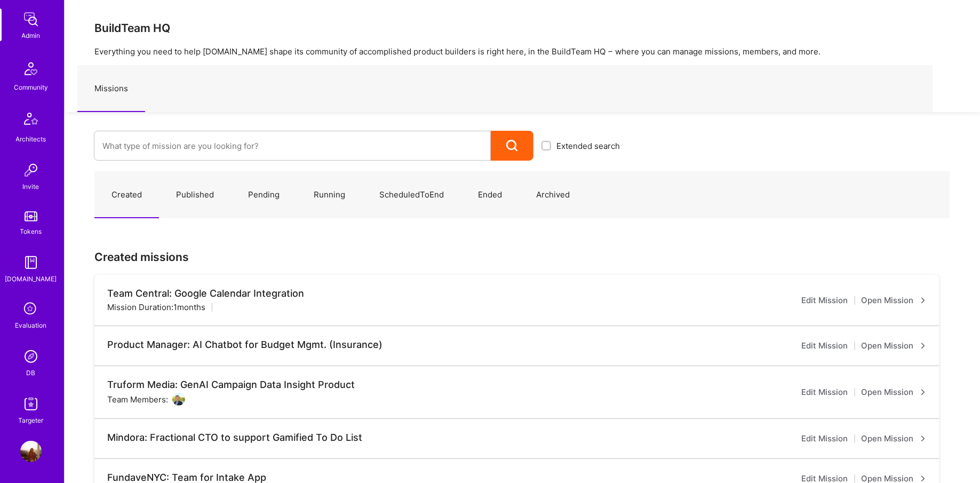 Image resolution: width=980 pixels, height=483 pixels. Describe the element at coordinates (490, 194) in the screenshot. I see `a: Ended` at that location.